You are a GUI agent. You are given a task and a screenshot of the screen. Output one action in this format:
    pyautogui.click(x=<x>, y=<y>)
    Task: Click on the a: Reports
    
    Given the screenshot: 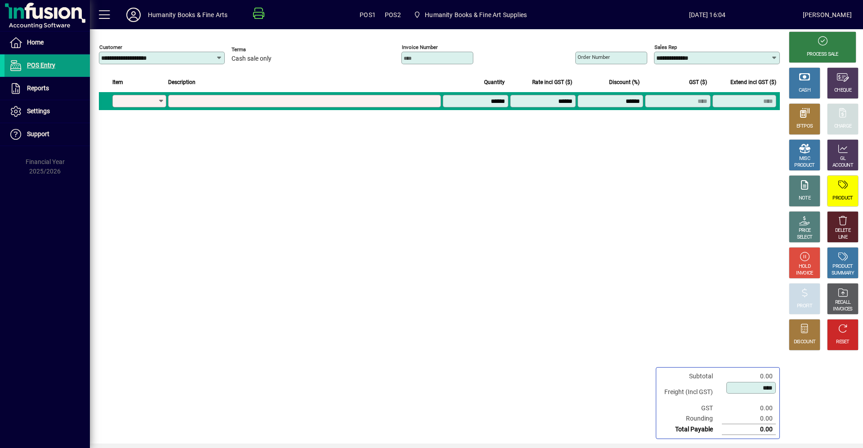 What is the action you would take?
    pyautogui.click(x=47, y=89)
    